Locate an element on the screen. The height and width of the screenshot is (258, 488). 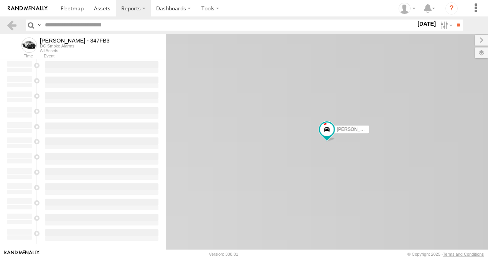
a: Visit our Website is located at coordinates (22, 255).